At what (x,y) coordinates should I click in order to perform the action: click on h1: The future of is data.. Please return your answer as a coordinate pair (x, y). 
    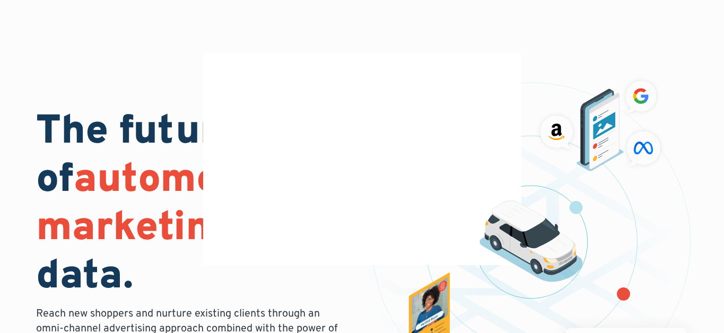
    Looking at the image, I should click on (192, 205).